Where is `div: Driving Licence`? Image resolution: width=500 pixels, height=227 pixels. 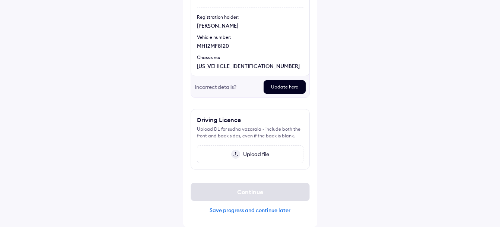
div: Driving Licence is located at coordinates (219, 120).